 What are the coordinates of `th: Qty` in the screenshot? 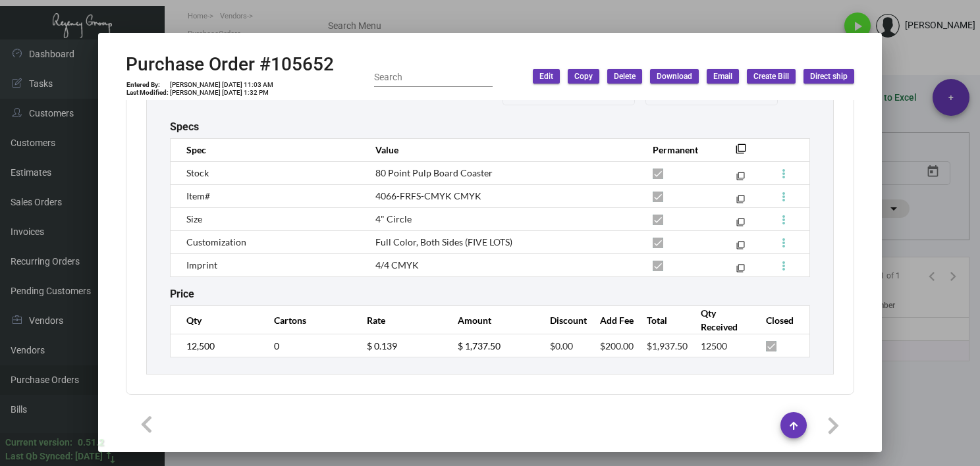 It's located at (215, 320).